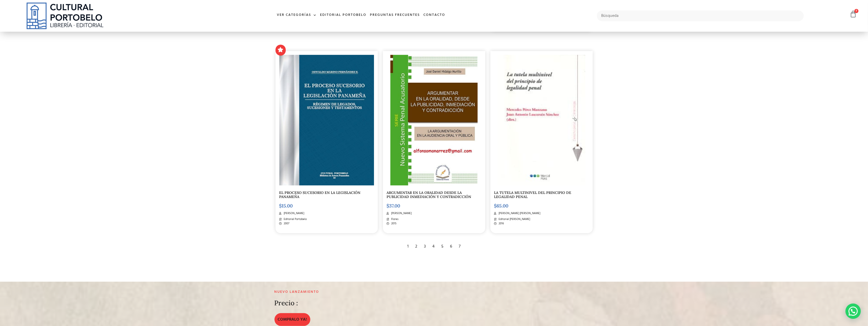 This screenshot has width=868, height=326. Describe the element at coordinates (343, 15) in the screenshot. I see `a: Editorial Portobelo` at that location.